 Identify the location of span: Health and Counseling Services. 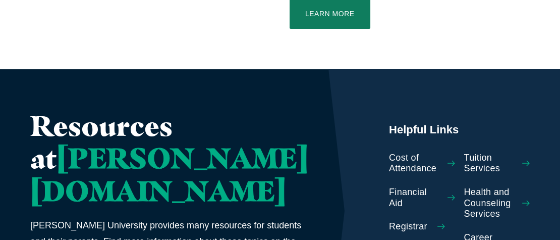
(489, 203).